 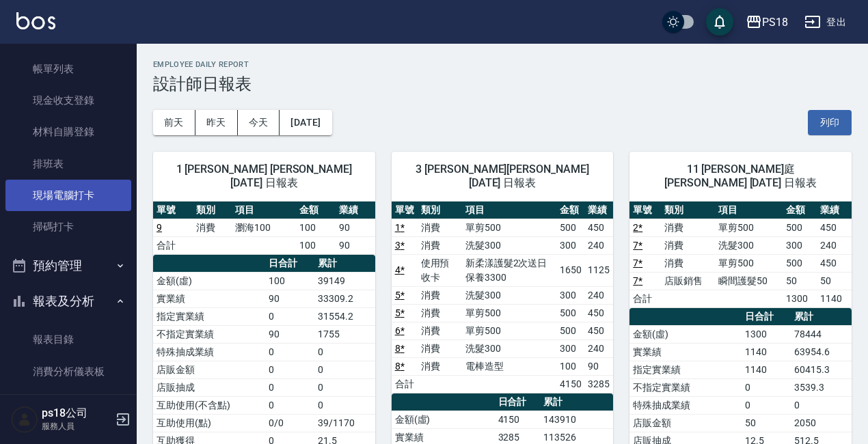 What do you see at coordinates (344, 280) in the screenshot?
I see `td: 39149` at bounding box center [344, 280].